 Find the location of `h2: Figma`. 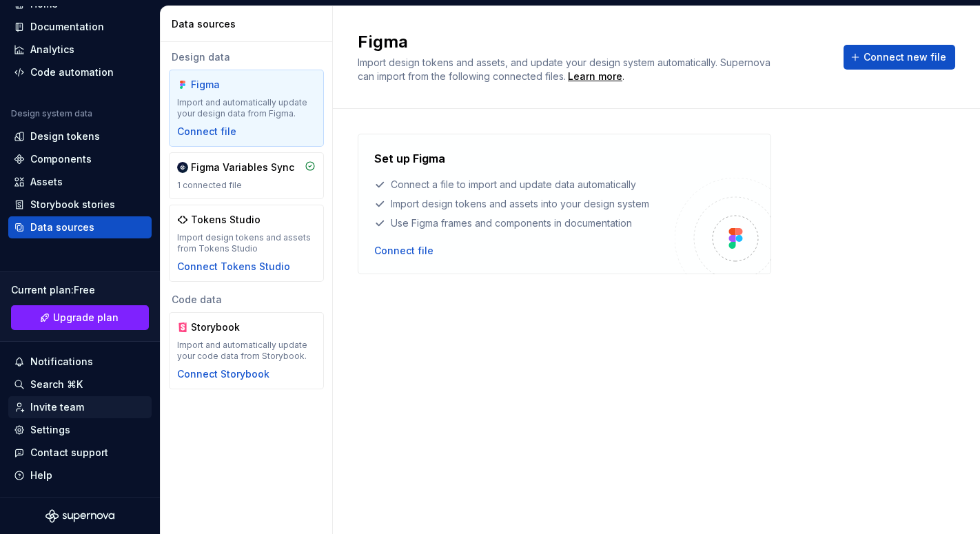

h2: Figma is located at coordinates (592, 42).